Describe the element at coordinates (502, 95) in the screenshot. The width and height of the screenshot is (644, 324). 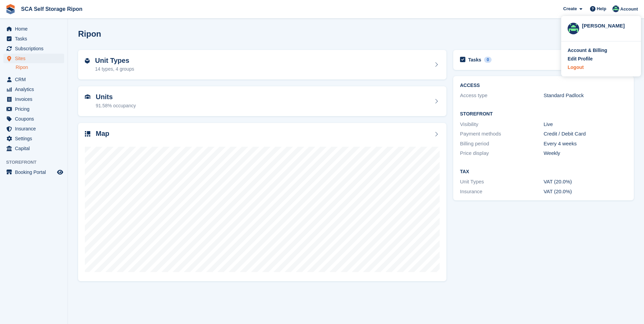
I see `div: Access type` at that location.